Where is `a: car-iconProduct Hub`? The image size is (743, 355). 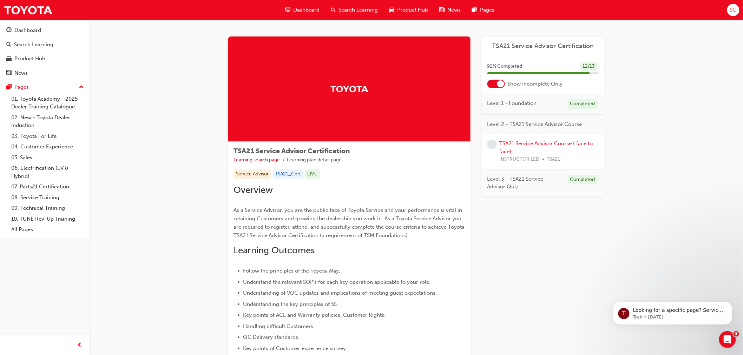
a: car-iconProduct Hub is located at coordinates (409, 10).